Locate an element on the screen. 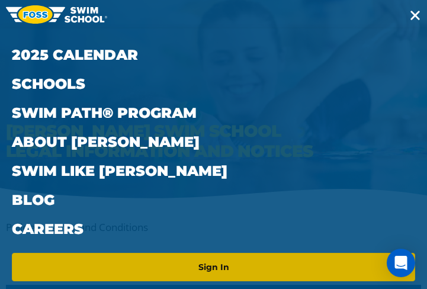 The width and height of the screenshot is (427, 289). a: Schools is located at coordinates (213, 83).